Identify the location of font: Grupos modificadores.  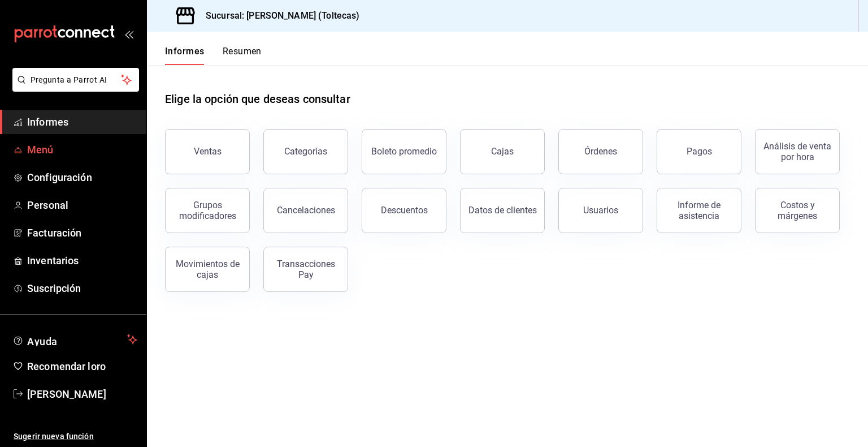
(207, 211).